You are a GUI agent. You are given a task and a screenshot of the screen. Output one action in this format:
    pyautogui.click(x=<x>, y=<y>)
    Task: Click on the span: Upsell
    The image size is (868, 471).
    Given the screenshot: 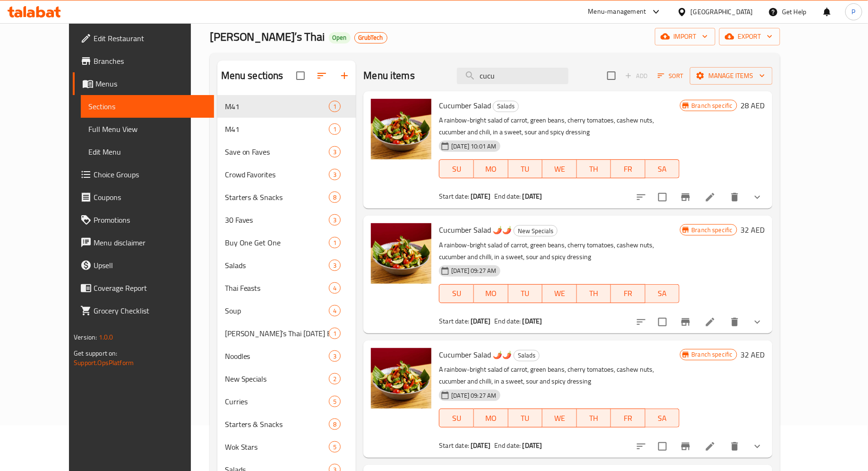 What is the action you would take?
    pyautogui.click(x=150, y=265)
    